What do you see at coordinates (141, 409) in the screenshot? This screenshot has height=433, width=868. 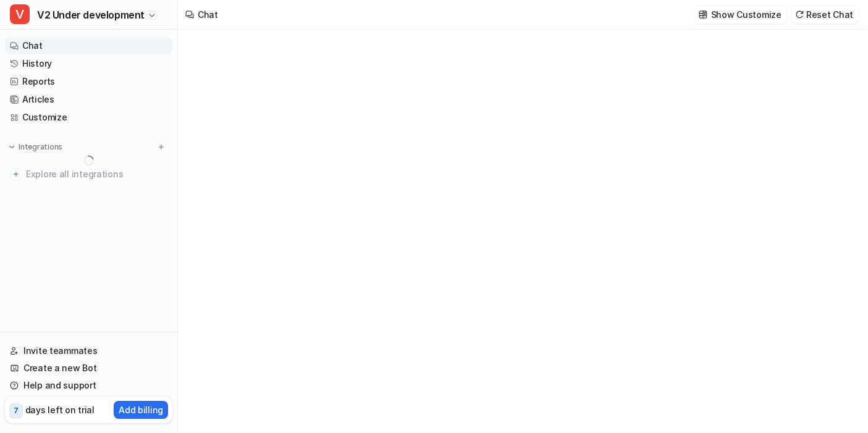 I see `p: Add billing` at bounding box center [141, 409].